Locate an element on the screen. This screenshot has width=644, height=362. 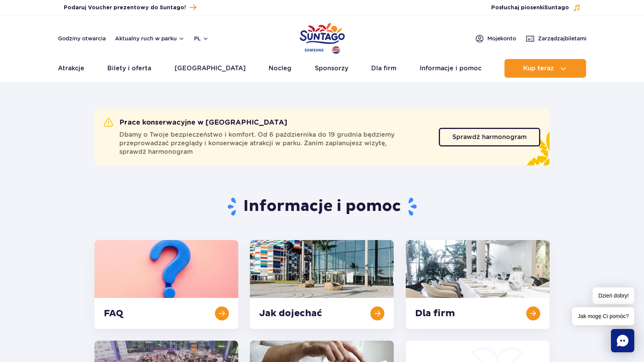
a: Atrakcje is located at coordinates (71, 68).